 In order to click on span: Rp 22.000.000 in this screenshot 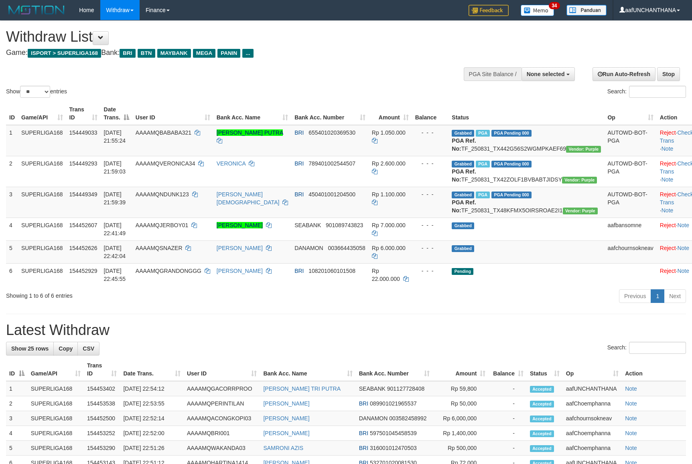, I will do `click(386, 275)`.